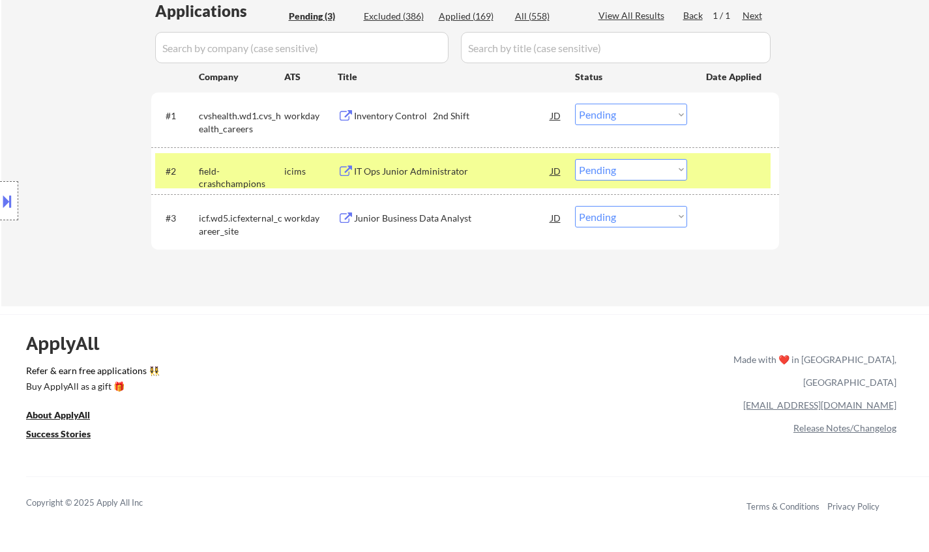 This screenshot has width=929, height=552. I want to click on div: Buy ApplyAll as a gift 🎁, so click(91, 386).